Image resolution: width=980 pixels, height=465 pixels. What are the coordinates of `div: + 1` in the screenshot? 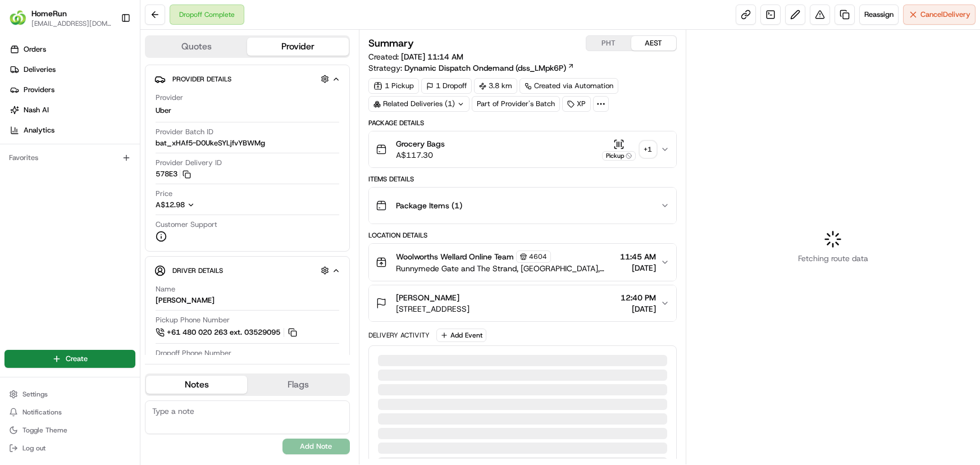 It's located at (648, 149).